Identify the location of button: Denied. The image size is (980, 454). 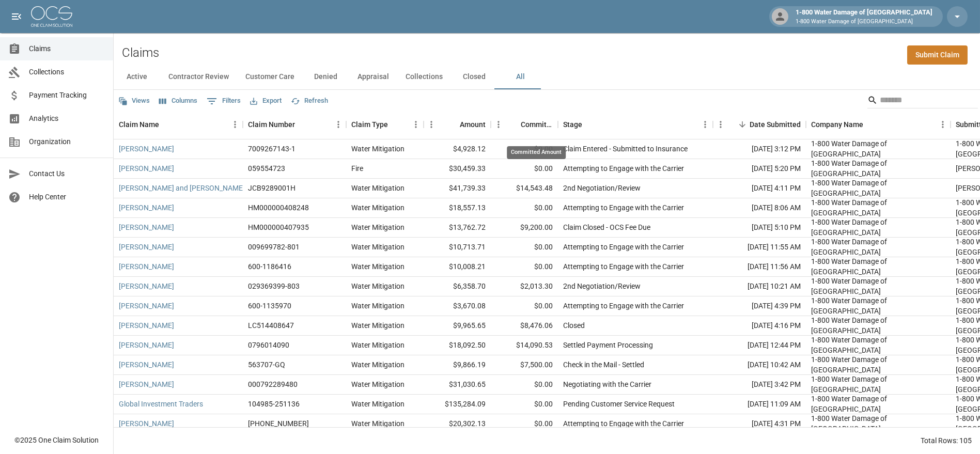
(326, 77).